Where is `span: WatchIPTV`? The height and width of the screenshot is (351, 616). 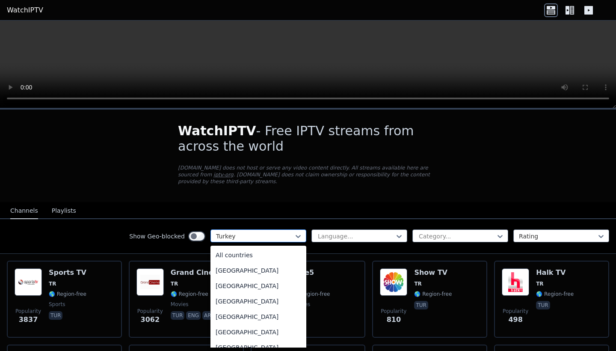
span: WatchIPTV is located at coordinates (217, 131).